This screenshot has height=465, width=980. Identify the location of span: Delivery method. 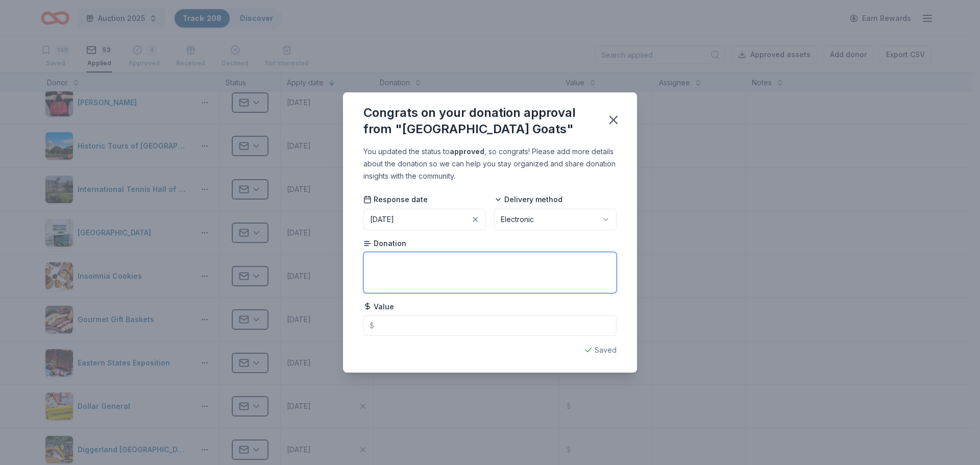
(528, 200).